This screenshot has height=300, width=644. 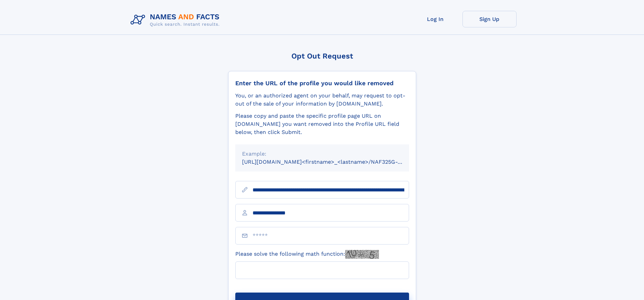 I want to click on div: Enter the URL of the profile you would like removed, so click(x=322, y=83).